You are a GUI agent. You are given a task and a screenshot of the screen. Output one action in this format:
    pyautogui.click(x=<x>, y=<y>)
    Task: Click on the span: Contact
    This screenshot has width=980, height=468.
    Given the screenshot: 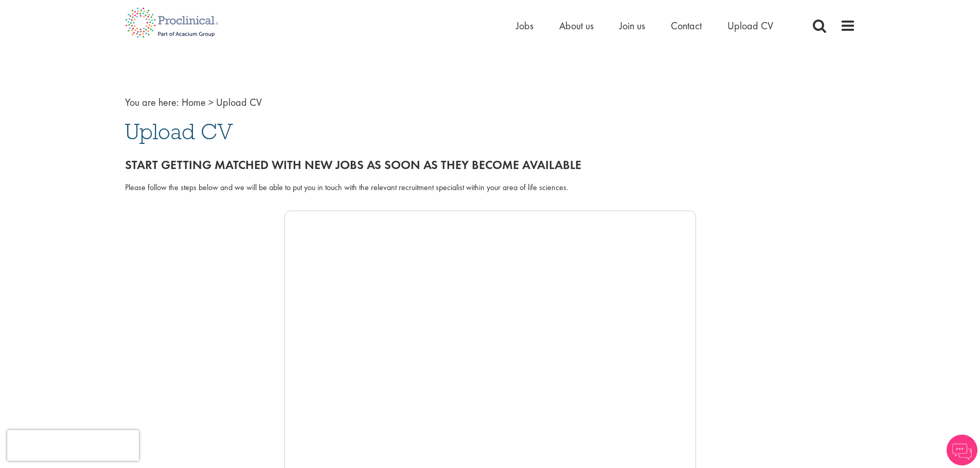 What is the action you would take?
    pyautogui.click(x=686, y=26)
    